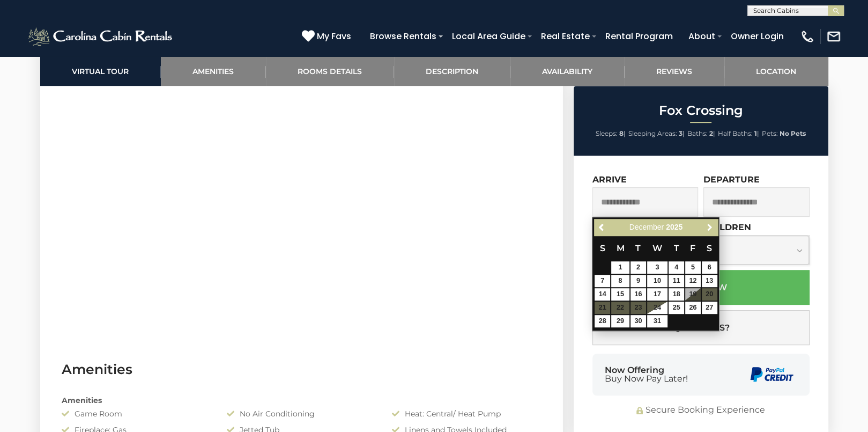 The height and width of the screenshot is (432, 868). What do you see at coordinates (638, 267) in the screenshot?
I see `a: 2` at bounding box center [638, 267].